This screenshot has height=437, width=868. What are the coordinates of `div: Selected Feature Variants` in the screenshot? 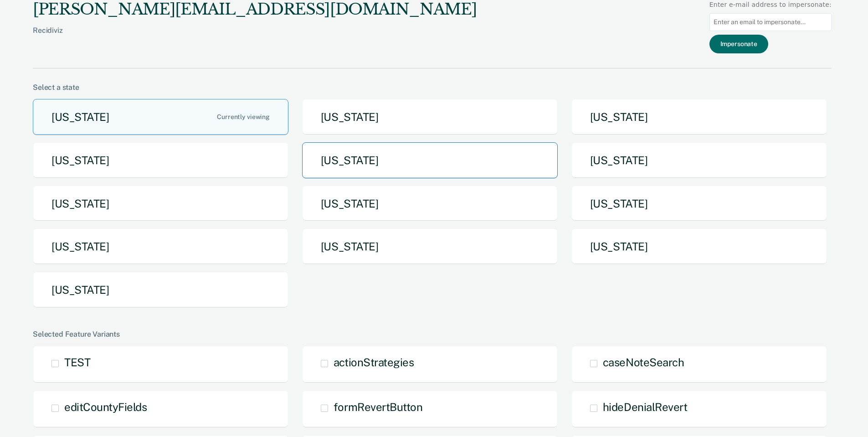 It's located at (432, 334).